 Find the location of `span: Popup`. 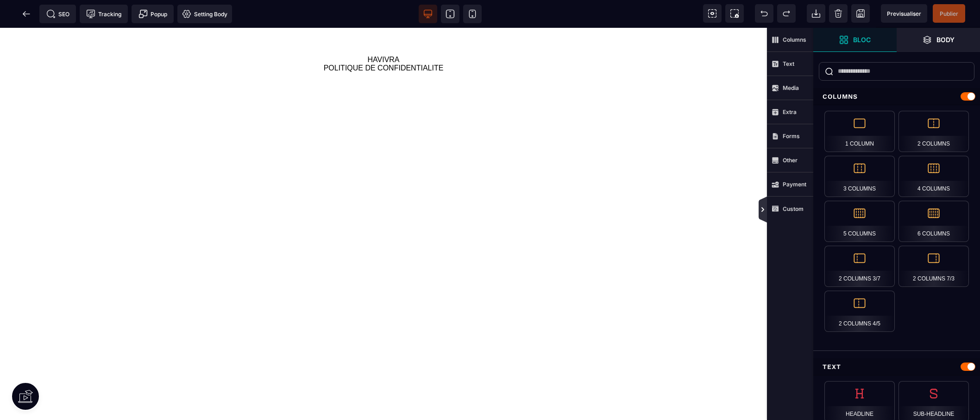

span: Popup is located at coordinates (153, 14).